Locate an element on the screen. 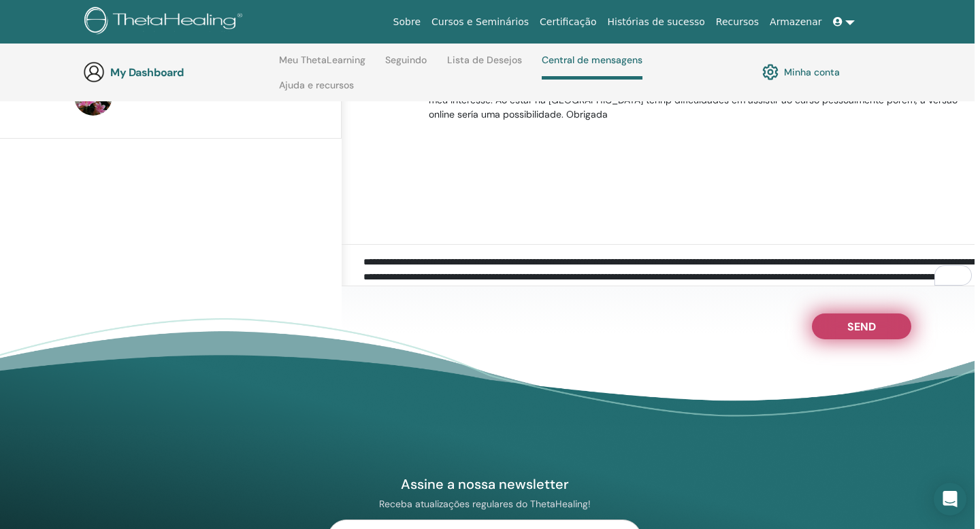  button: Send is located at coordinates (861, 327).